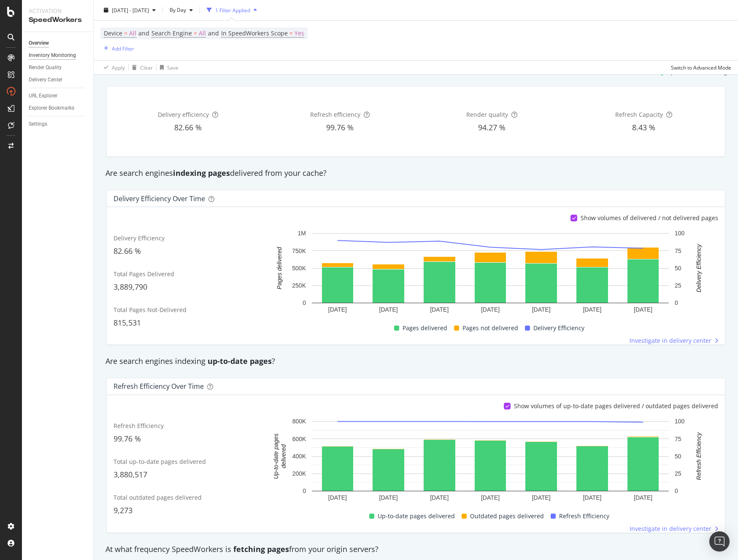 The image size is (738, 560). I want to click on div: Save, so click(173, 67).